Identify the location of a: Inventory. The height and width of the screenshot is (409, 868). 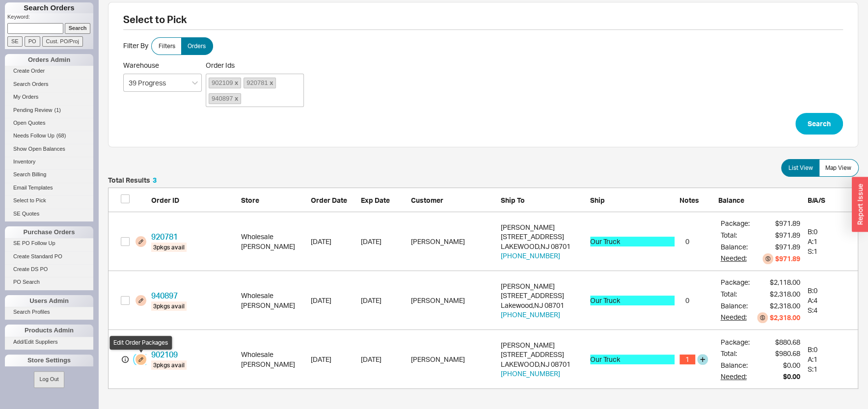
(49, 162).